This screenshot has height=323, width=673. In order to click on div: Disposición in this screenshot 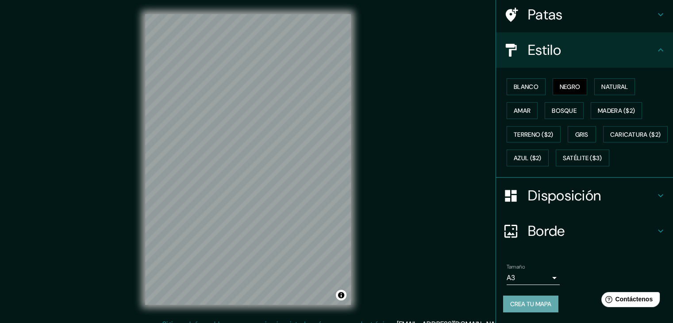, I will do `click(584, 195)`.